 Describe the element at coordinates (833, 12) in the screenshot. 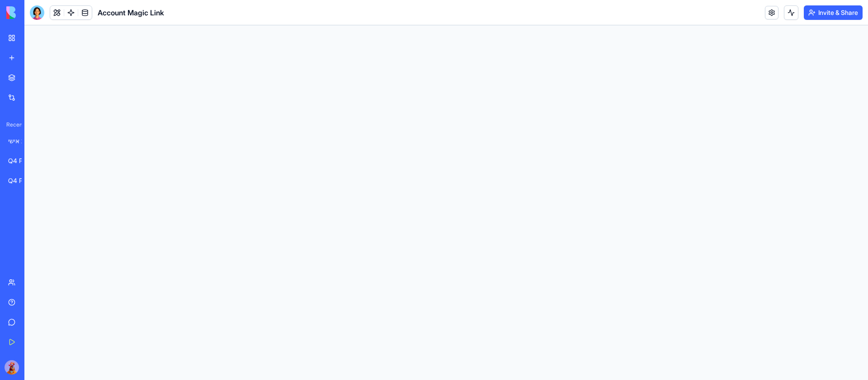

I see `button: Invite & Share` at that location.